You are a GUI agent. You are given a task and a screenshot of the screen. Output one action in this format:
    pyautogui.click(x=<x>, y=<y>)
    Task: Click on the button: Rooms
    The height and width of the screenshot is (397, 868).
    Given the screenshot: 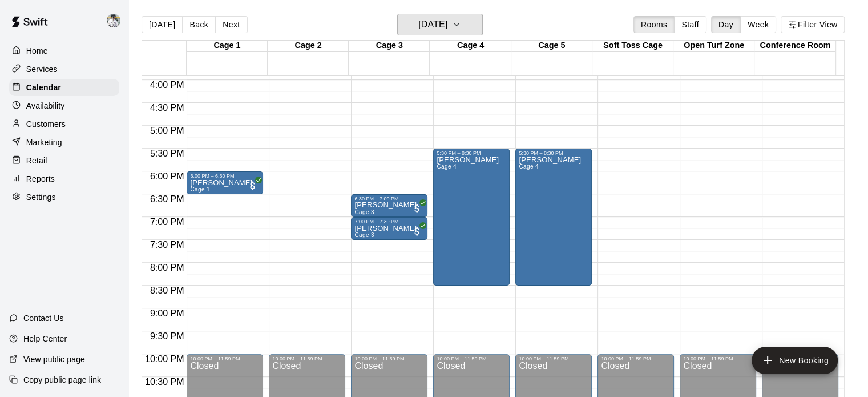 What is the action you would take?
    pyautogui.click(x=654, y=25)
    